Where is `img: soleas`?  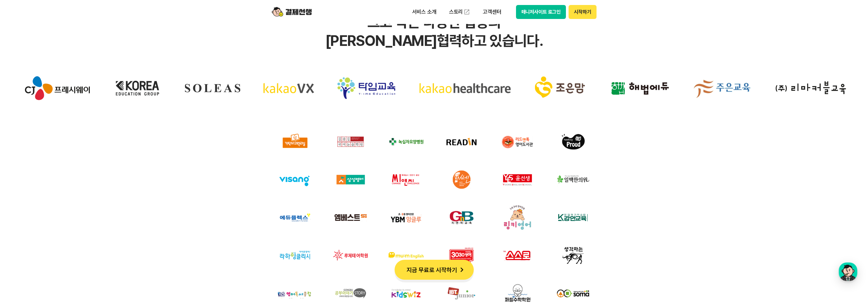 img: soleas is located at coordinates (213, 88).